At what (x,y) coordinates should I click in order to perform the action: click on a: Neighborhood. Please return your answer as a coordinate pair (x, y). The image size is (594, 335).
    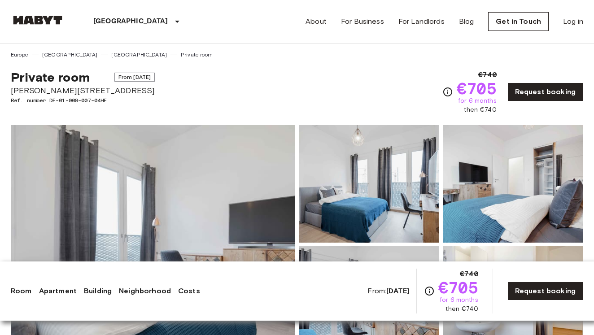
    Looking at the image, I should click on (145, 291).